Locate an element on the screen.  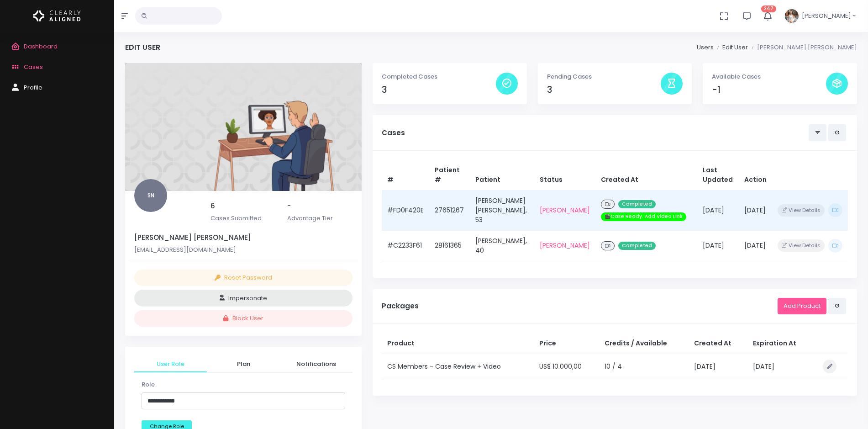
th: Last Updated is located at coordinates (717, 175).